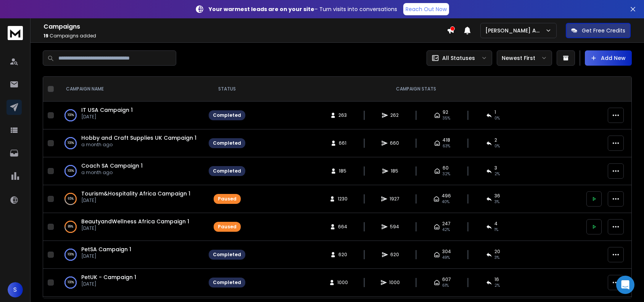  Describe the element at coordinates (245, 36) in the screenshot. I see `p: Campaigns added` at that location.